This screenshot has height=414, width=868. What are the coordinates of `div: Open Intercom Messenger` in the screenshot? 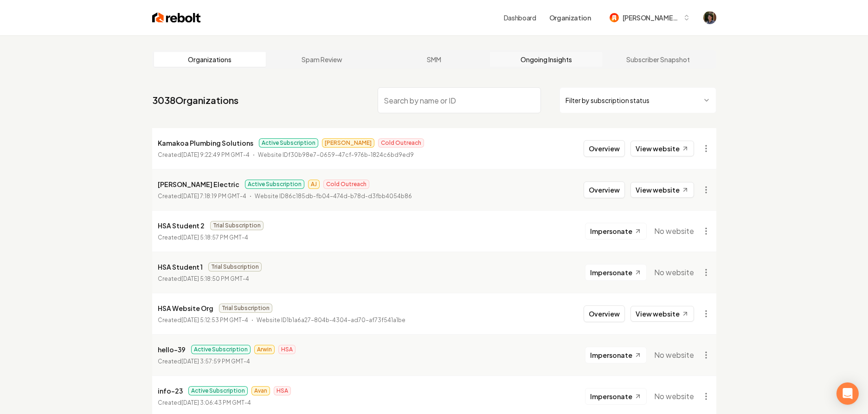 It's located at (848, 393).